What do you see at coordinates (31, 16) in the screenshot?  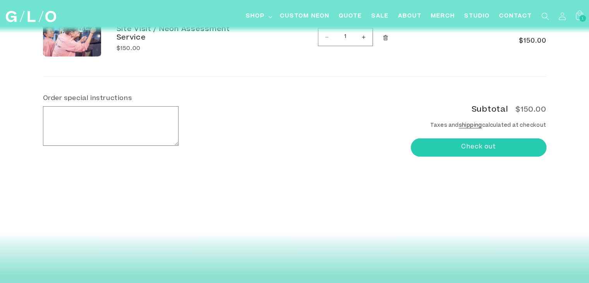 I see `img: GLO Studio` at bounding box center [31, 16].